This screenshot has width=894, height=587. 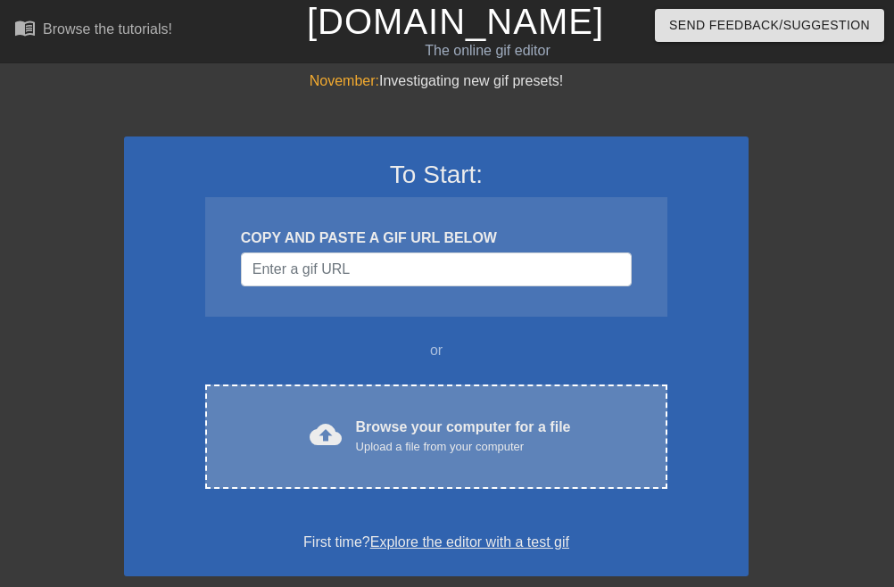 I want to click on div: Investigating new gif presets!, so click(x=436, y=81).